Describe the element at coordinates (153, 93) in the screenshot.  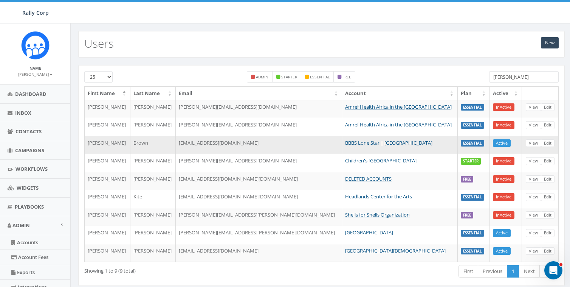
I see `th: Last Name: activate to sort column ascending` at that location.